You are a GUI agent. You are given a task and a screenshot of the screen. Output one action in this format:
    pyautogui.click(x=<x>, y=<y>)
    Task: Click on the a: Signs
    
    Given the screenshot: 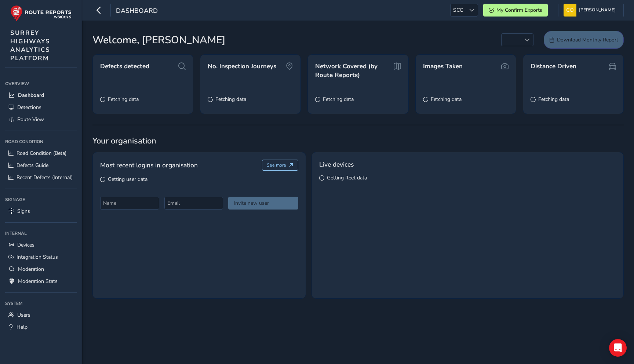 What is the action you would take?
    pyautogui.click(x=41, y=211)
    